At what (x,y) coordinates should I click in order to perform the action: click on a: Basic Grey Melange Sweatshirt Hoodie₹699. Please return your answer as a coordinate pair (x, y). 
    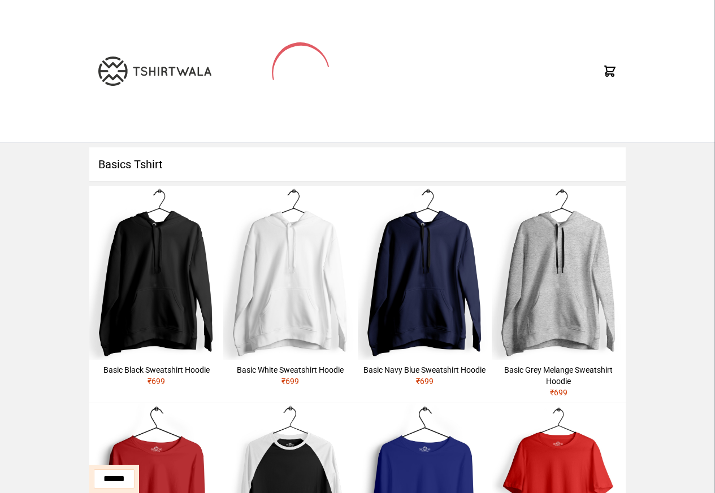
    Looking at the image, I should click on (558, 294).